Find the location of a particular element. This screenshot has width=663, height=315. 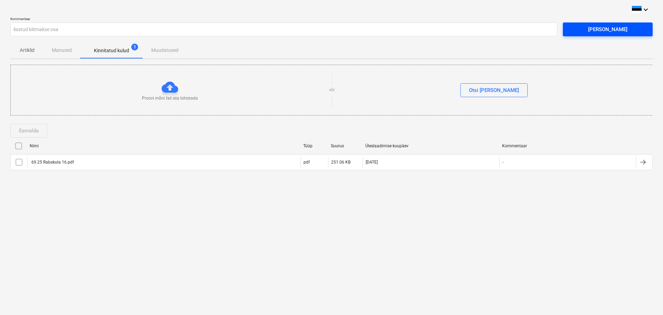

p: Artiklid is located at coordinates (27, 50).